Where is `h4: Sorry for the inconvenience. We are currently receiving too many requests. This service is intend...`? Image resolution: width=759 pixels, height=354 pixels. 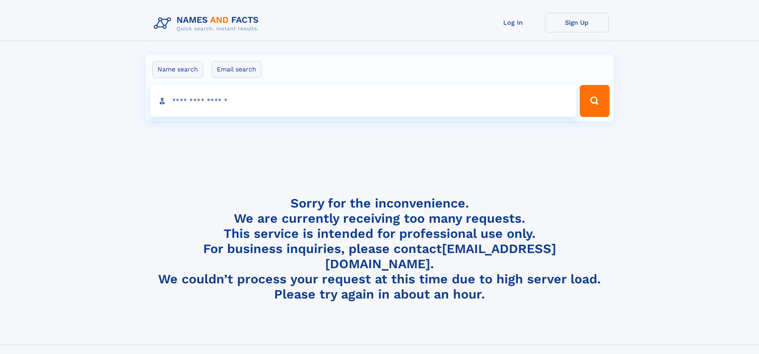
h4: Sorry for the inconvenience. We are currently receiving too many requests. This service is intend... is located at coordinates (380, 248).